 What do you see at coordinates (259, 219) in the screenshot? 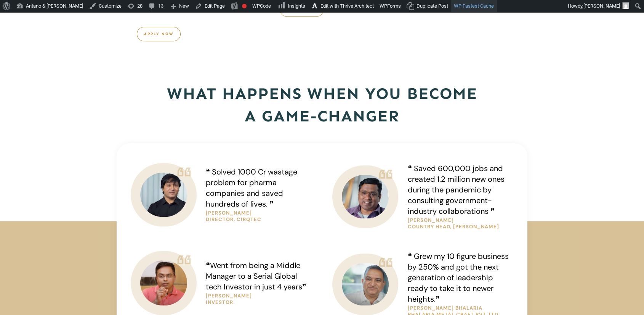
I see `p: director, cirqtec` at bounding box center [259, 219].